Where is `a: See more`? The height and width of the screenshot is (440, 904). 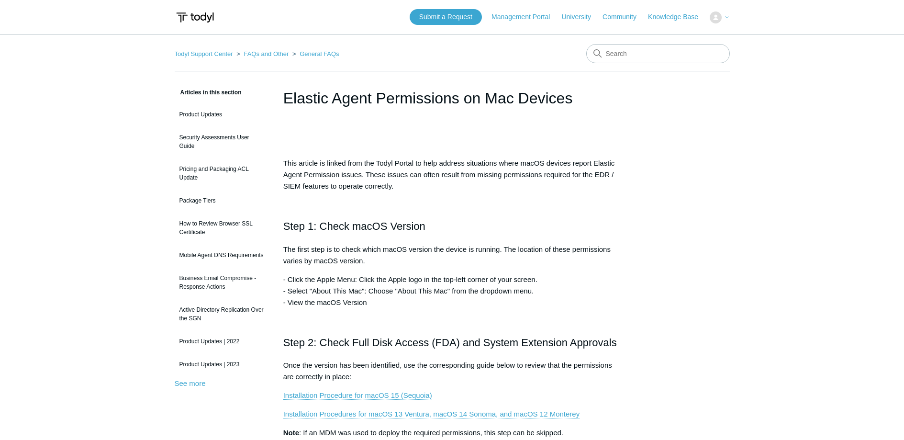
a: See more is located at coordinates (190, 383).